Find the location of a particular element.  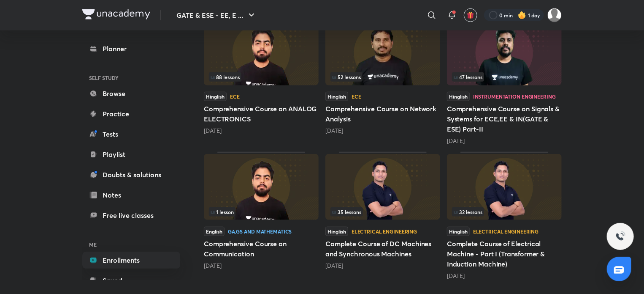

a: Playlist is located at coordinates (131, 154).